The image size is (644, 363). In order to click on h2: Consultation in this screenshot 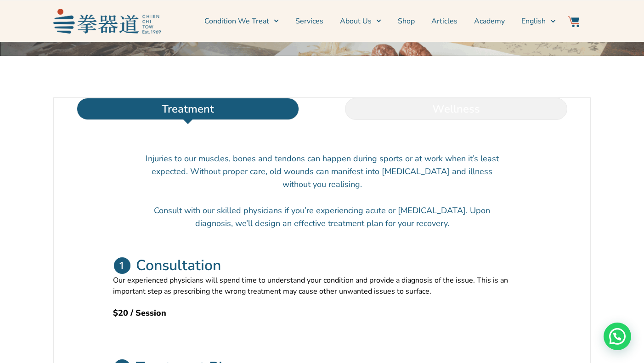, I will do `click(178, 266)`.